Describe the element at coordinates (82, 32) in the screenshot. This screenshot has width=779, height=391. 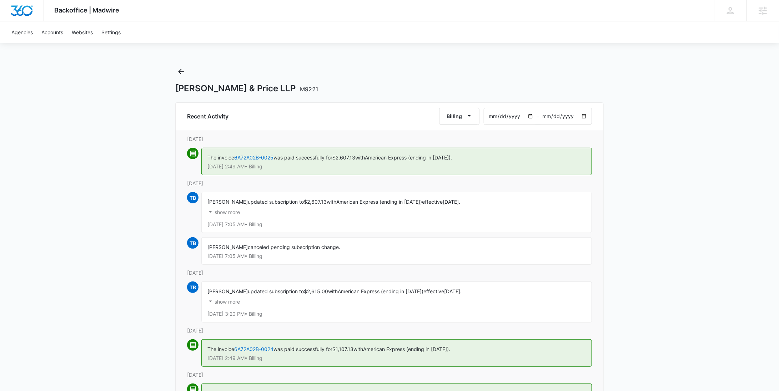
I see `a: Websites` at that location.